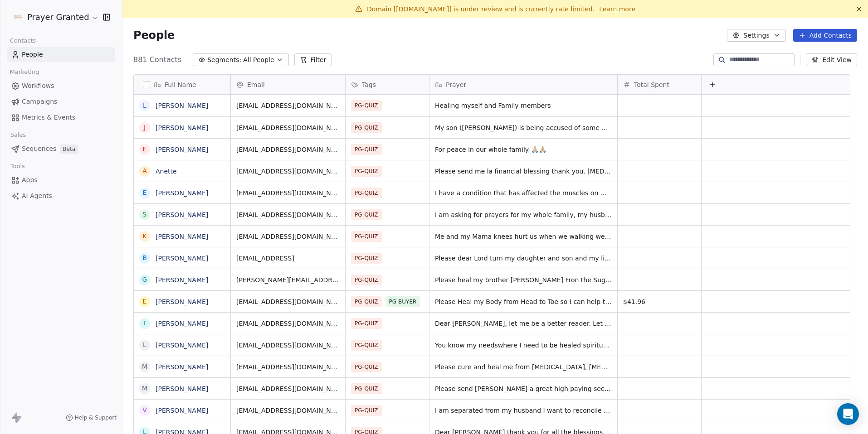  Describe the element at coordinates (144, 236) in the screenshot. I see `div: K` at that location.